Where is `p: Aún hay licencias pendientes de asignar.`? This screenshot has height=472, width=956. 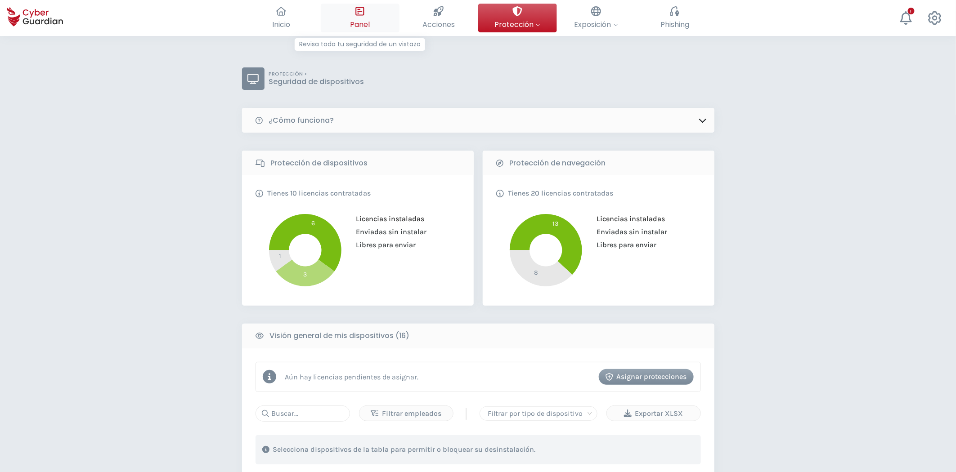
p: Aún hay licencias pendientes de asignar. is located at coordinates (352, 377).